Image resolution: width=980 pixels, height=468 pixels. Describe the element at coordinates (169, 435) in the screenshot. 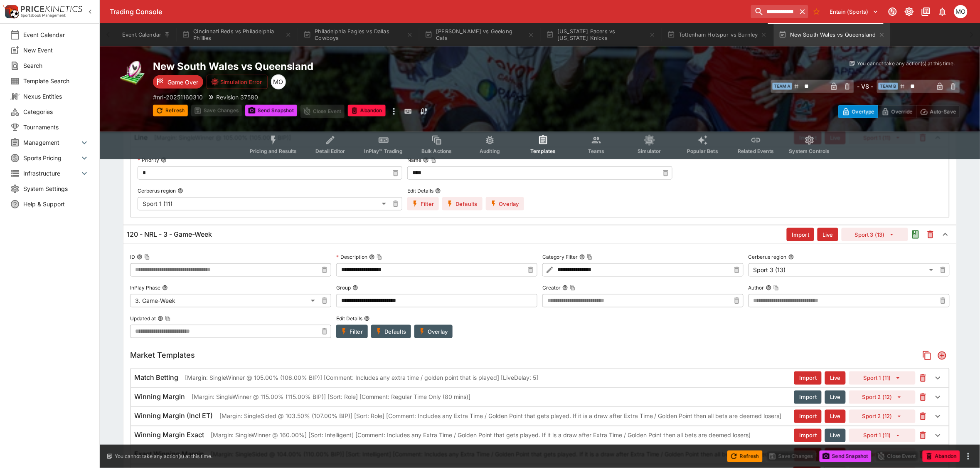

I see `h6: Winning Margin Exact` at that location.